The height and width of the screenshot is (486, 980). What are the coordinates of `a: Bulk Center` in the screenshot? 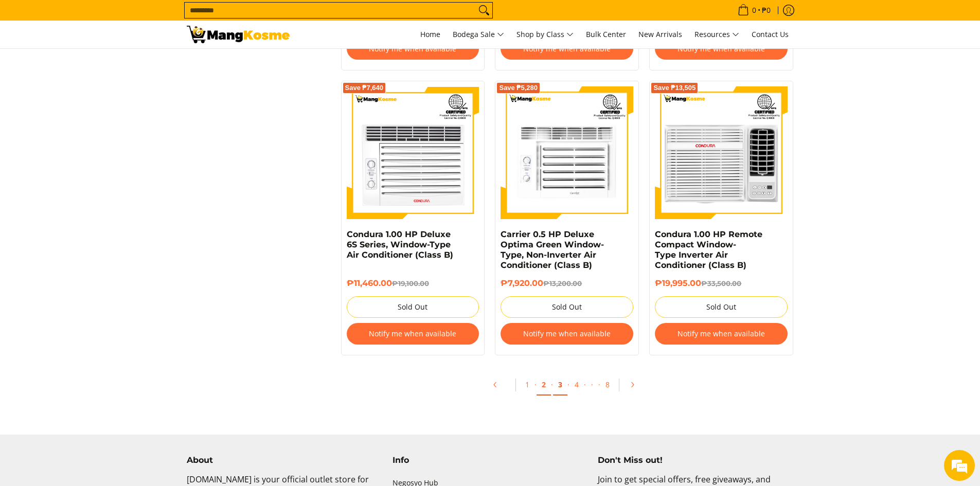 It's located at (606, 35).